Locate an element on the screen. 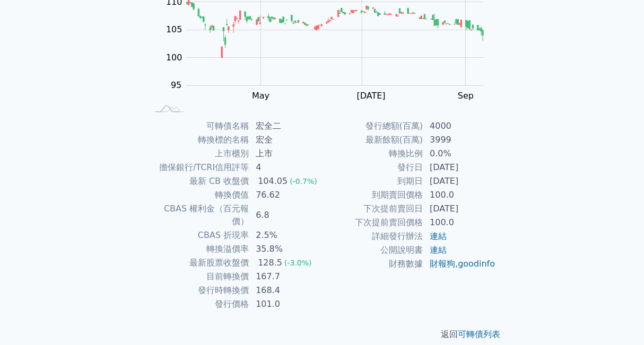 The image size is (644, 345). td: 轉換比例 is located at coordinates (372, 154).